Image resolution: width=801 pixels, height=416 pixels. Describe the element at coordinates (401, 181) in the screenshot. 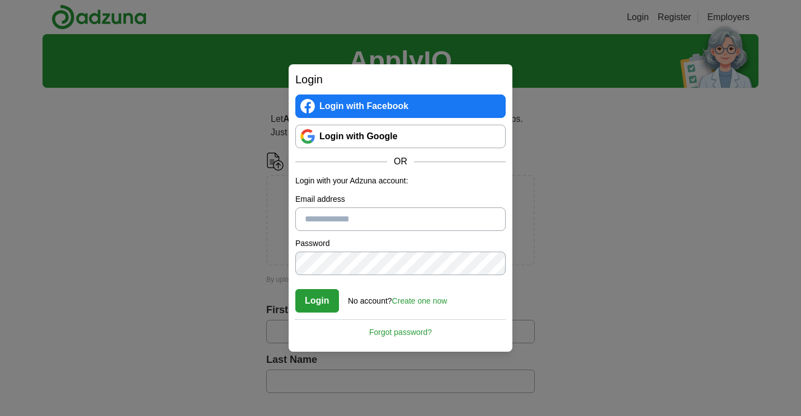

I see `p: Login with your Adzuna account:` at that location.